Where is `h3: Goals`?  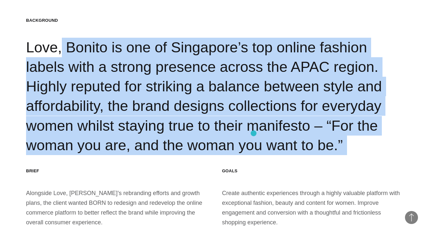 h3: Goals is located at coordinates (314, 171).